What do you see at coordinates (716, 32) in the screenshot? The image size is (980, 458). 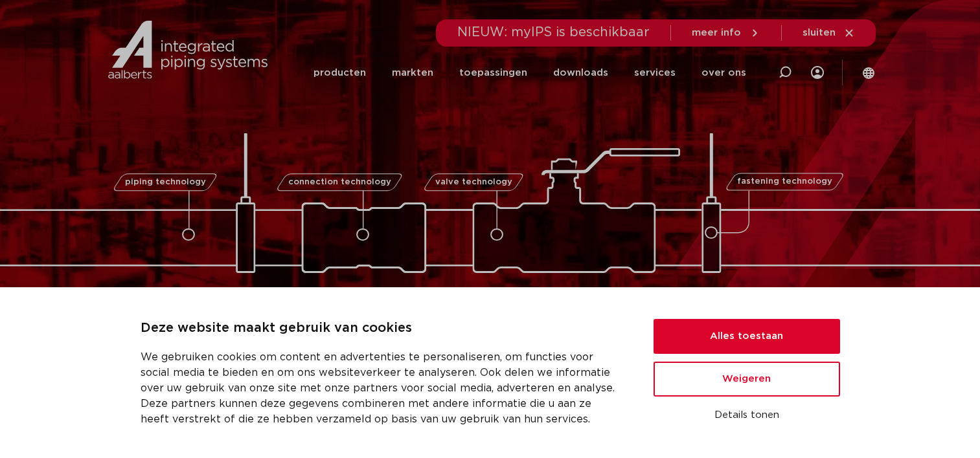 I see `span: meer info` at bounding box center [716, 32].